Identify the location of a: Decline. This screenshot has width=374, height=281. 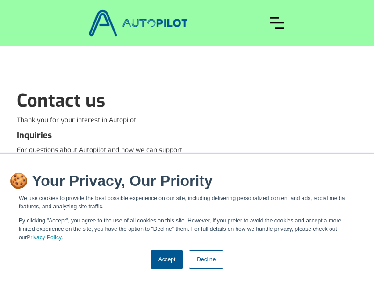
(206, 259).